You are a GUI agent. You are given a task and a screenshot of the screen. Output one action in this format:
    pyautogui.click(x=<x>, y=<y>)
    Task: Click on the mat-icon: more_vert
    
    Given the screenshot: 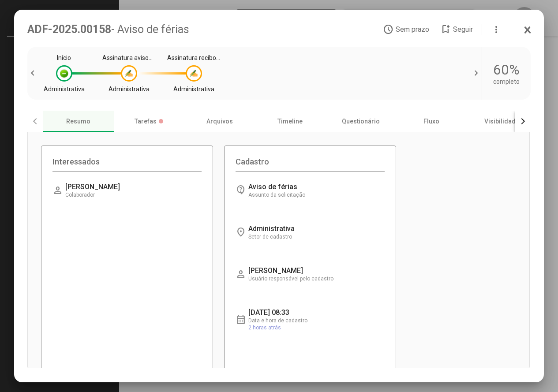 What is the action you would take?
    pyautogui.click(x=496, y=30)
    